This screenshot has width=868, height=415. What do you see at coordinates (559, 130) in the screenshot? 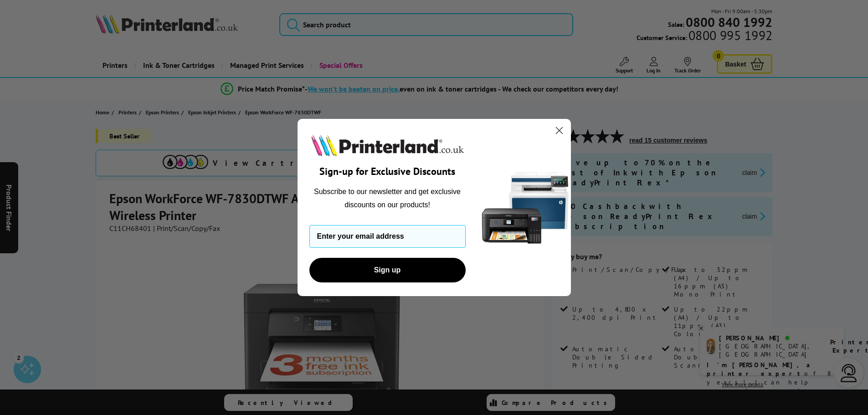
I see `button: Close dialog` at bounding box center [559, 130].